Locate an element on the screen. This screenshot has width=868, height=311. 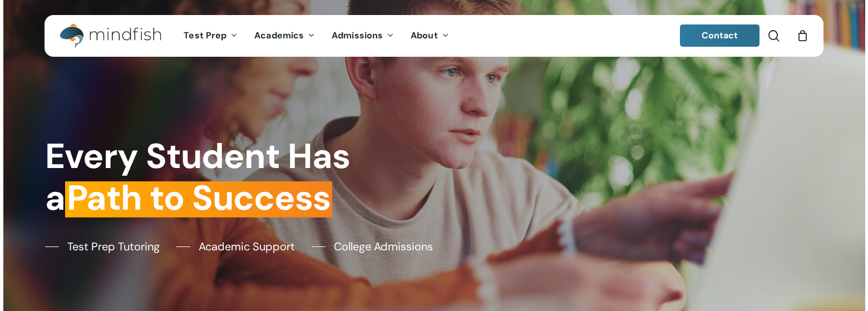
a: About is located at coordinates (429, 35).